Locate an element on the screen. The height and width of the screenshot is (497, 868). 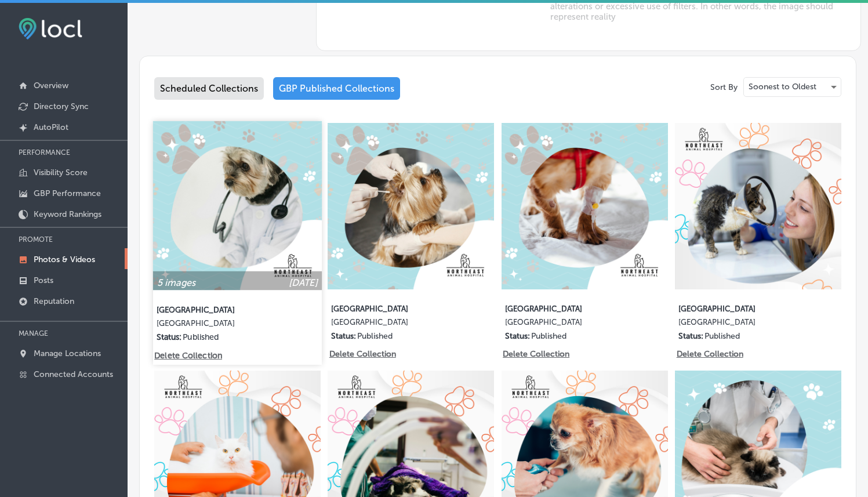
p: Keyword Rankings is located at coordinates (68, 214).